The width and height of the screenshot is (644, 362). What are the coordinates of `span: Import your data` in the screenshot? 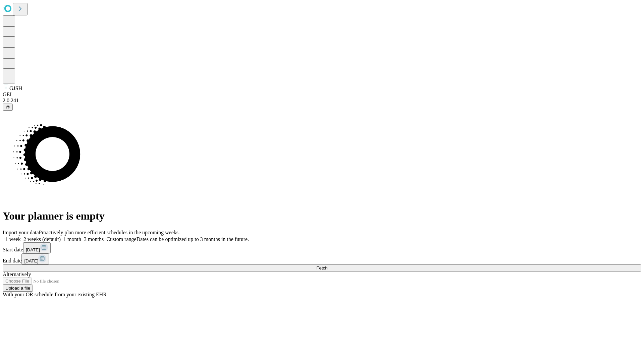 It's located at (21, 233).